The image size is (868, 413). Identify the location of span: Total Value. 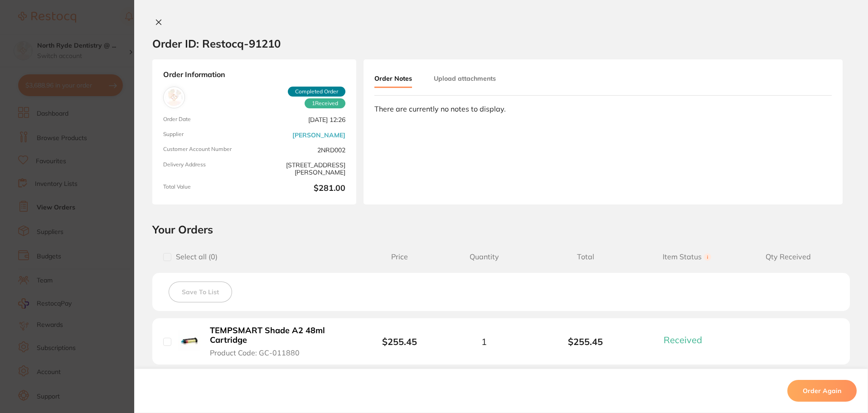
(207, 188).